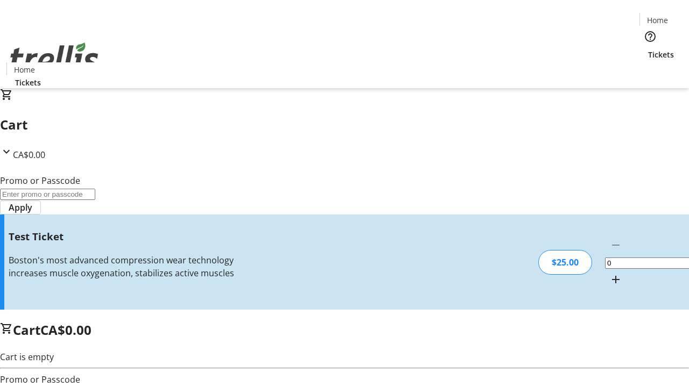 The height and width of the screenshot is (387, 689). Describe the element at coordinates (126, 237) in the screenshot. I see `h3: Test Ticket` at that location.